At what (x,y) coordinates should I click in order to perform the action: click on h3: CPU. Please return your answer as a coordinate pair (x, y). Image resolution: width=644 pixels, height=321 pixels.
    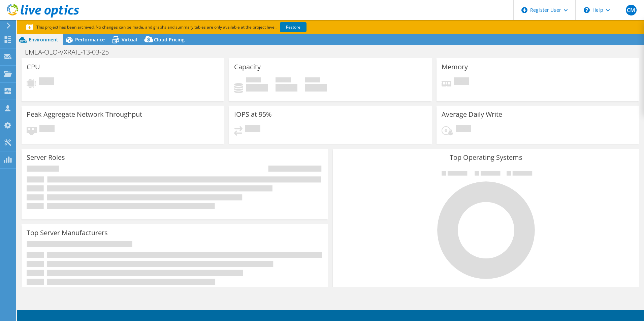
    Looking at the image, I should click on (33, 67).